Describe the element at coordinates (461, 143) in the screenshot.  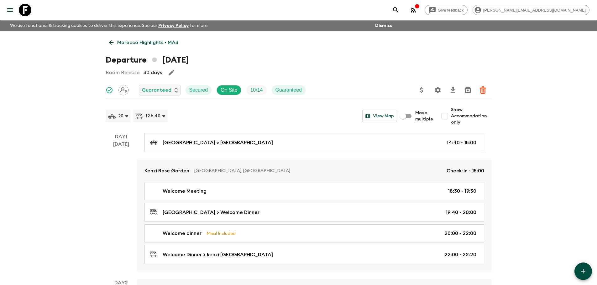
I see `p: 14:40 - 15:00` at that location.